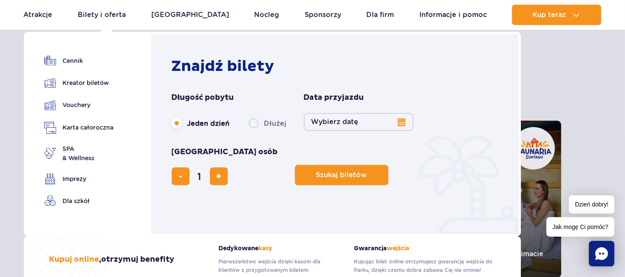 This screenshot has width=625, height=277. What do you see at coordinates (280, 266) in the screenshot?
I see `p: Pierwszeństwo wejścia dzięki kasom dla klientów z przygotowanym biletem.` at bounding box center [280, 266].